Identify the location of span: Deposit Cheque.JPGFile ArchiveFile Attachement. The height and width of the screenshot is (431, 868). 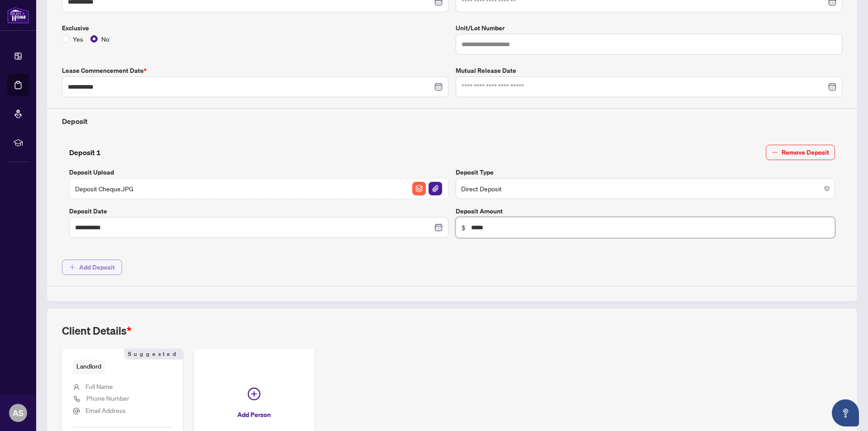
(259, 188).